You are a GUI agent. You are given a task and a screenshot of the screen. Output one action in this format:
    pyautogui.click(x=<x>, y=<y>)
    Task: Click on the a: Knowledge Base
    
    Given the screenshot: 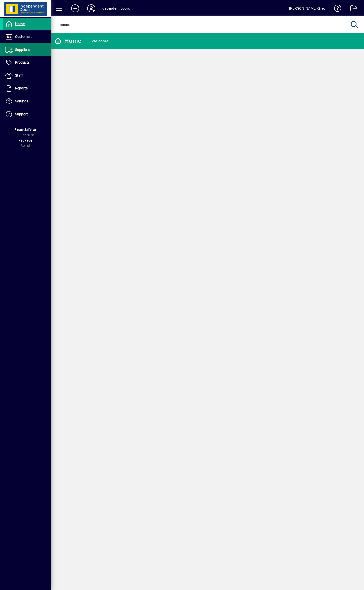 What is the action you would take?
    pyautogui.click(x=336, y=9)
    